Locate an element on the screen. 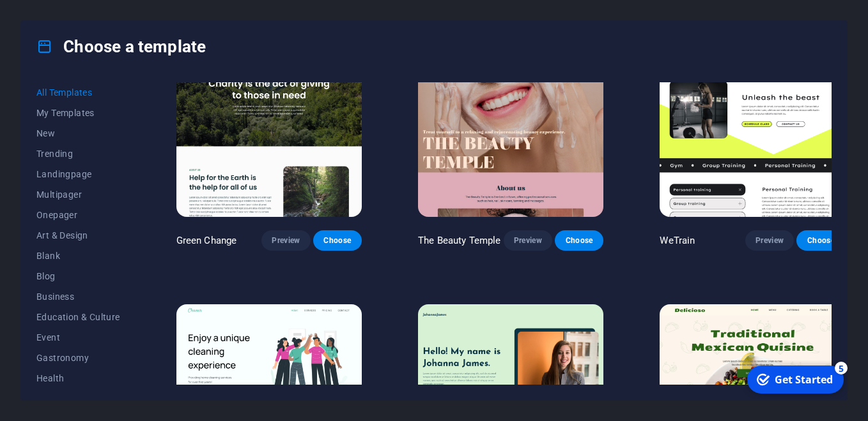 This screenshot has height=421, width=868. button: Education & Culture is located at coordinates (78, 318).